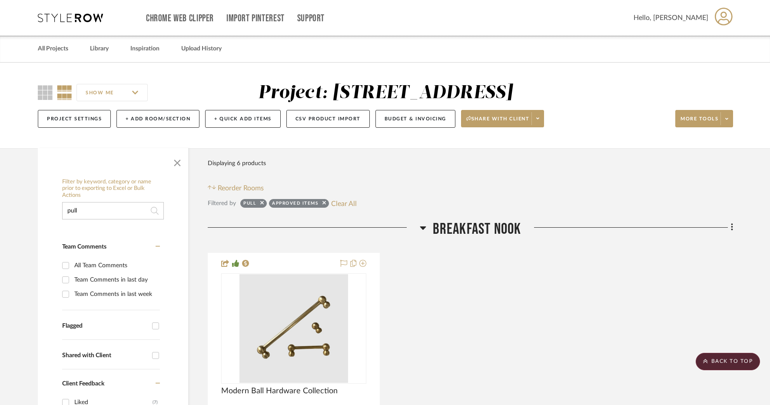 Image resolution: width=770 pixels, height=405 pixels. I want to click on button: CSV Product Import, so click(328, 119).